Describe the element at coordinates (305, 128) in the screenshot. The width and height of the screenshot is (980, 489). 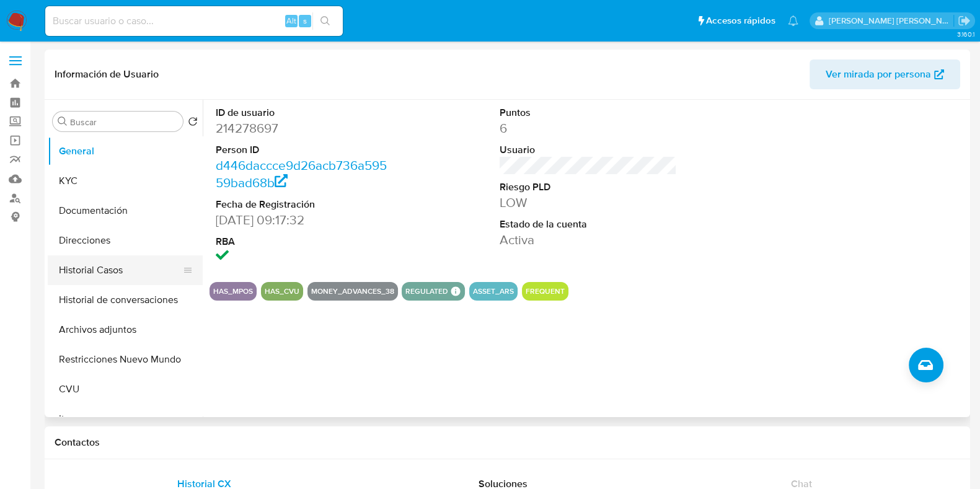
I see `dd: 214278697` at that location.